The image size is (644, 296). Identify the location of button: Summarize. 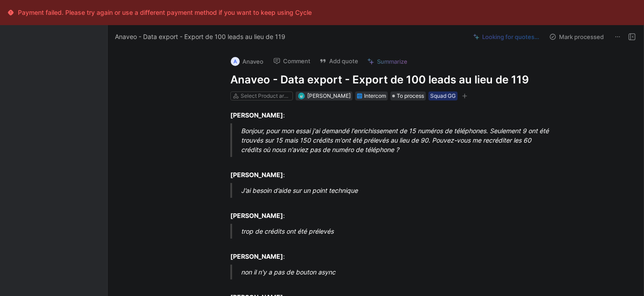
(387, 61).